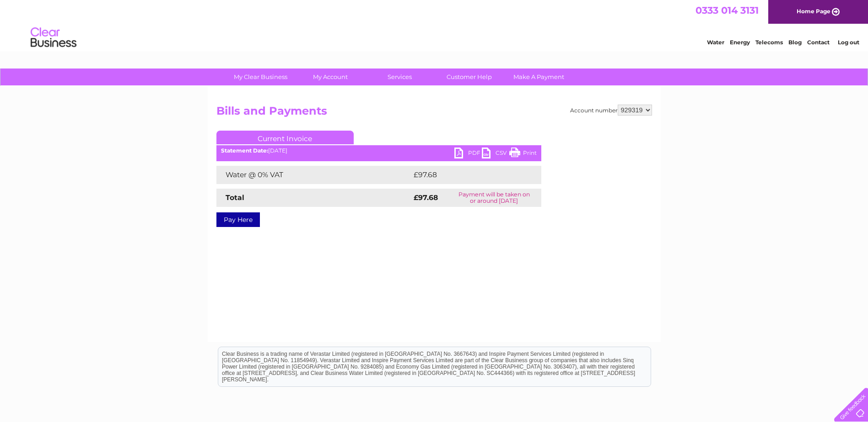 This screenshot has height=422, width=868. Describe the element at coordinates (727, 10) in the screenshot. I see `a: 0333 014 3131` at that location.